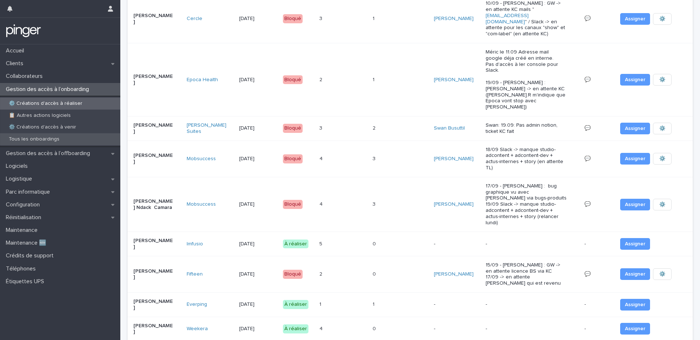 The image size is (700, 340). What do you see at coordinates (49, 89) in the screenshot?
I see `p: Gestion des accès à l’onboarding` at bounding box center [49, 89].